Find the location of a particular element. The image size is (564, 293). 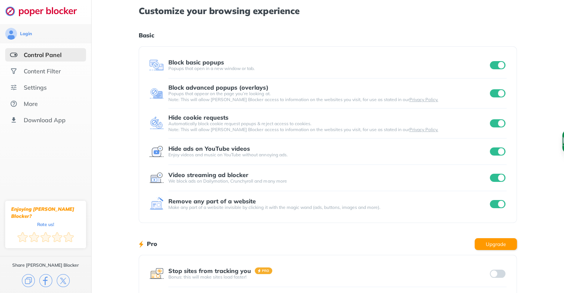

h1: Customize your browsing experience is located at coordinates (327, 11).